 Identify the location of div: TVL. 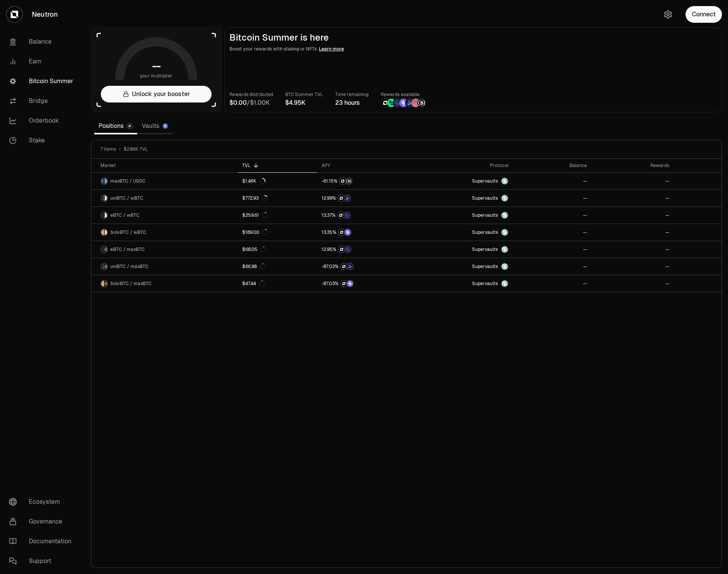
(278, 166).